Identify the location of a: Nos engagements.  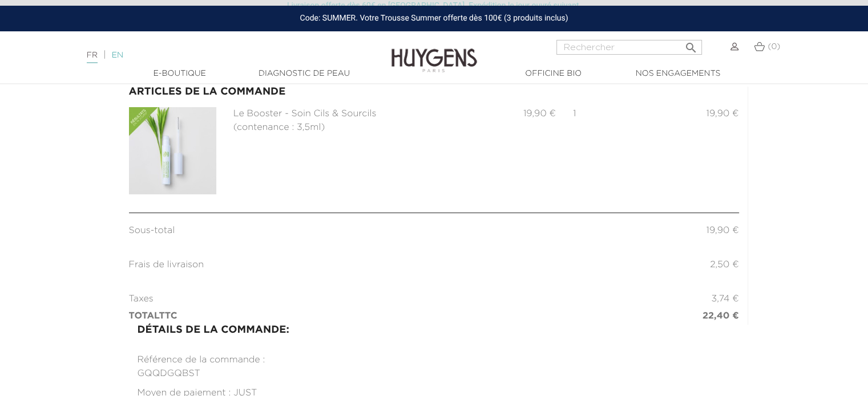
(678, 74).